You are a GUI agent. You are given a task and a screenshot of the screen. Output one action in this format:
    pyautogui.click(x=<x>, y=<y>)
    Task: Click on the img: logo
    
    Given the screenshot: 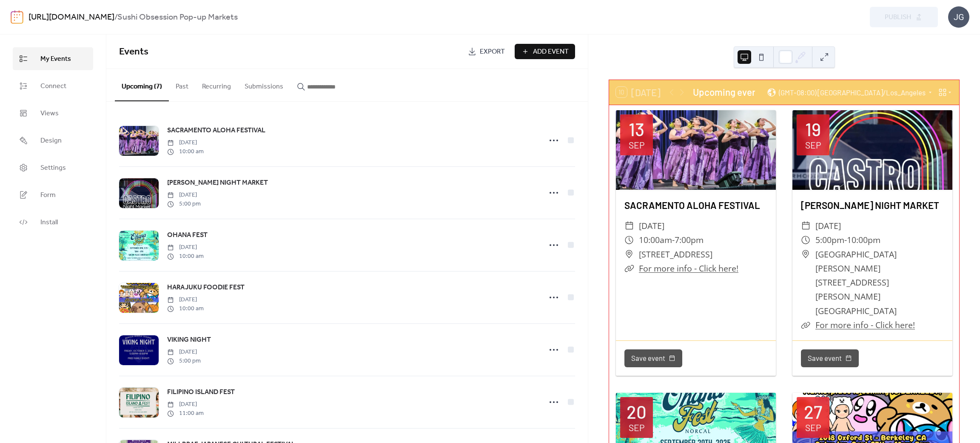 What is the action you would take?
    pyautogui.click(x=17, y=17)
    